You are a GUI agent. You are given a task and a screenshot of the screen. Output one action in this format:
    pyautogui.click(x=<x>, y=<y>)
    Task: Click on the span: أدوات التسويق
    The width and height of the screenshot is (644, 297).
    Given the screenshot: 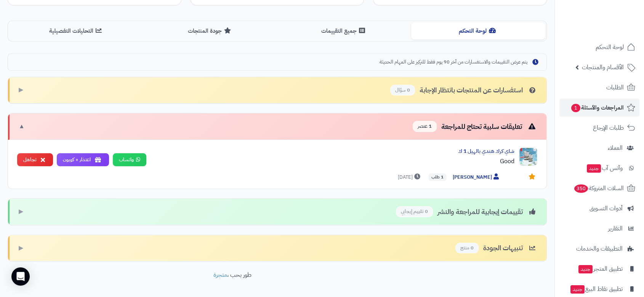 What is the action you would take?
    pyautogui.click(x=606, y=208)
    